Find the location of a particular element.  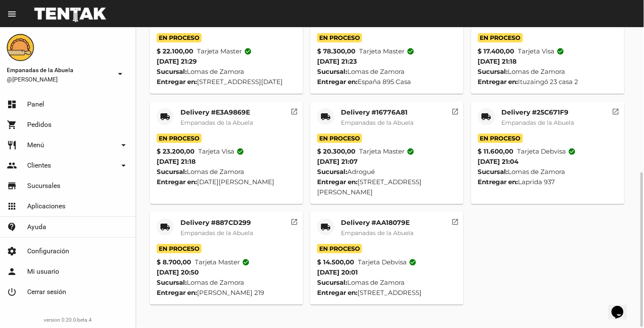

mat-icon: contact_support is located at coordinates (12, 227).